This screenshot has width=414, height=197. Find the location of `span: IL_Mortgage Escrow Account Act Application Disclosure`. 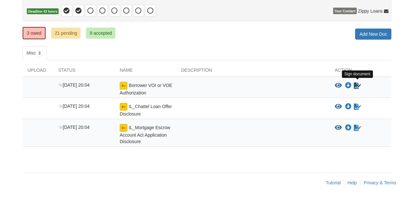

span: IL_Mortgage Escrow Account Act Application Disclosure is located at coordinates (145, 134).